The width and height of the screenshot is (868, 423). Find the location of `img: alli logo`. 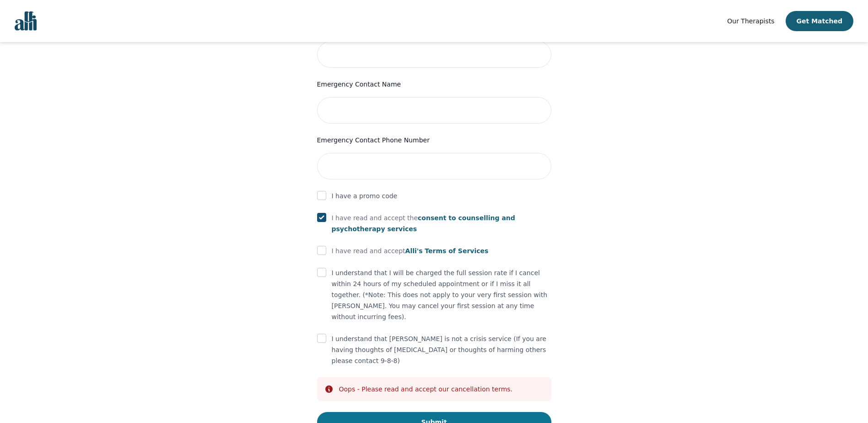

img: alli logo is located at coordinates (26, 21).